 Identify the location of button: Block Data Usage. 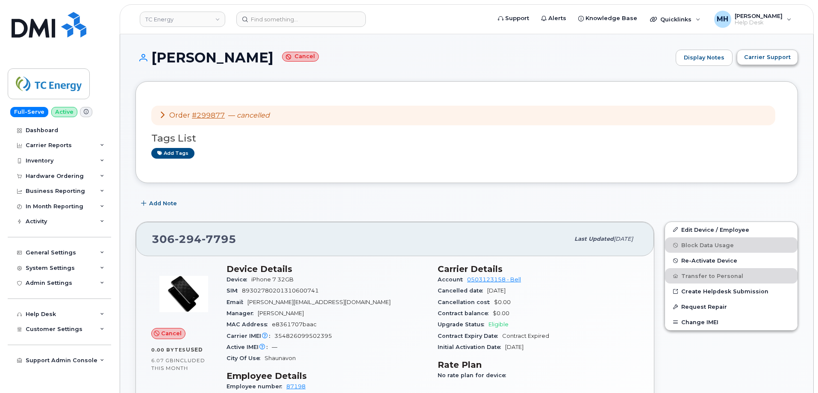
(731, 245).